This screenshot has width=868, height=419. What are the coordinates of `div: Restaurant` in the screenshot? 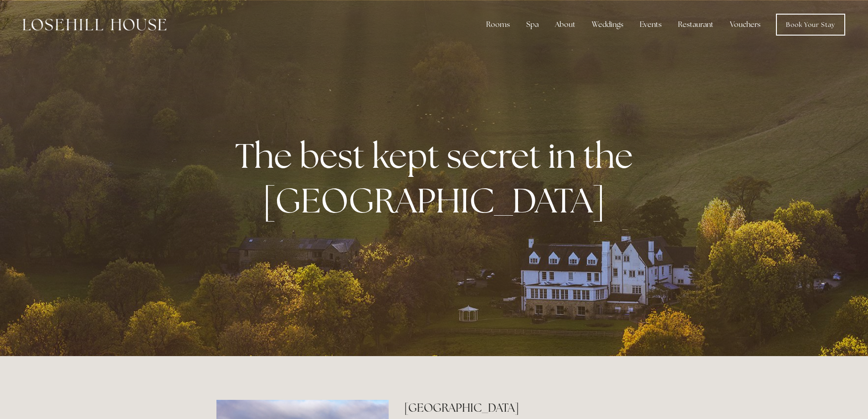 It's located at (696, 25).